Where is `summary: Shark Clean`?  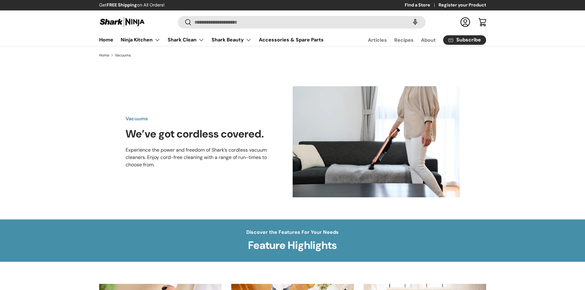 summary: Shark Clean is located at coordinates (186, 40).